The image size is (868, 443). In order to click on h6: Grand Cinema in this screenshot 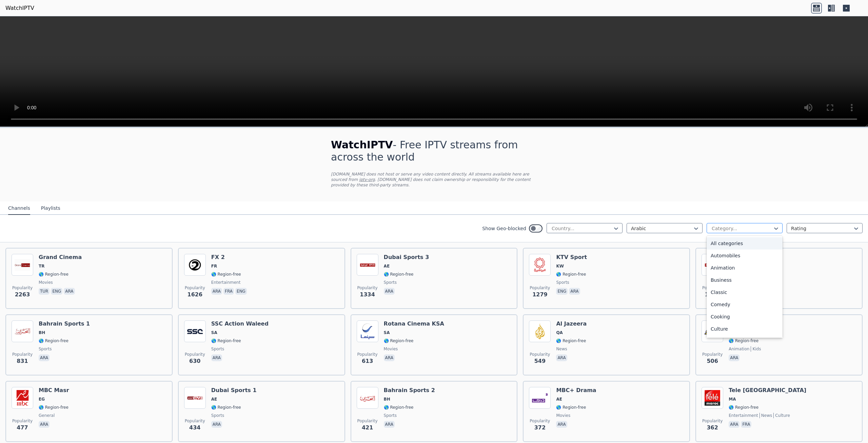, I will do `click(60, 257)`.